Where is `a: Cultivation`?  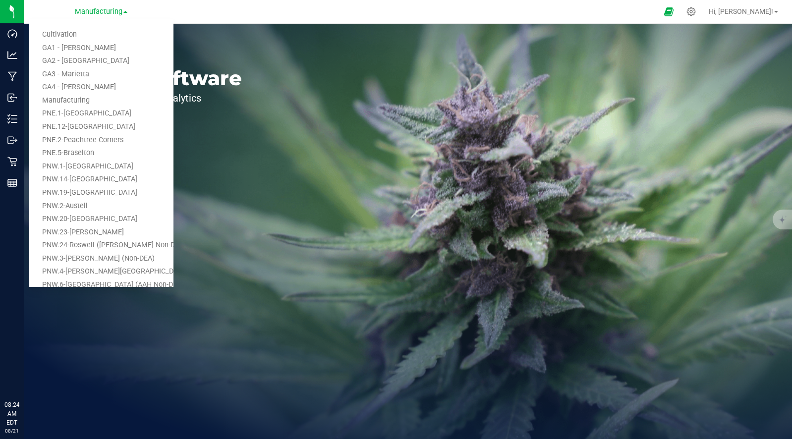
a: Cultivation is located at coordinates (101, 35).